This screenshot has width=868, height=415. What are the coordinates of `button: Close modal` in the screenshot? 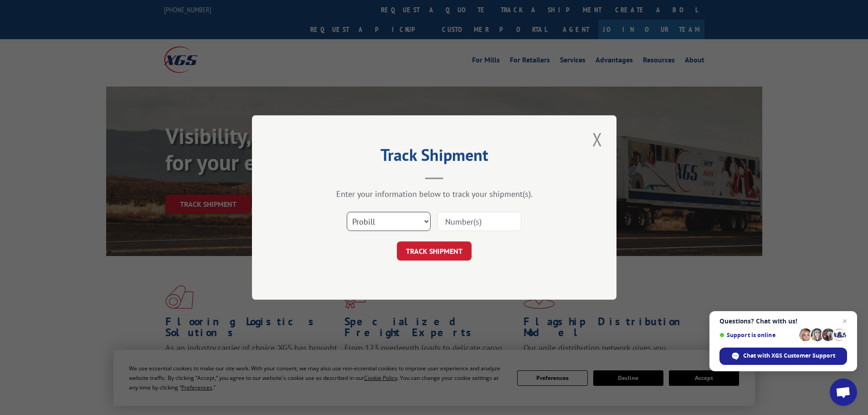 It's located at (597, 139).